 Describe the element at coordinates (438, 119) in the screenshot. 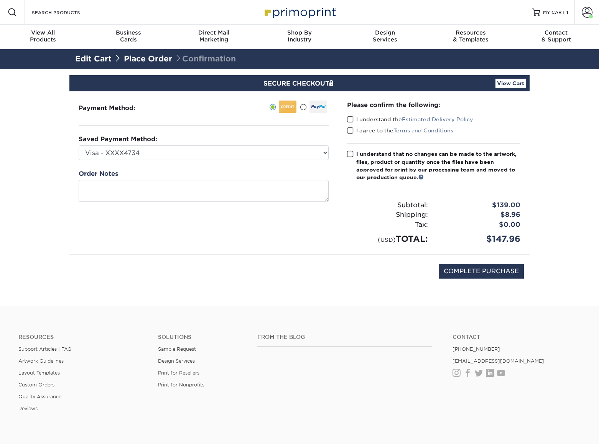

I see `a: Estimated Delivery Policy` at that location.